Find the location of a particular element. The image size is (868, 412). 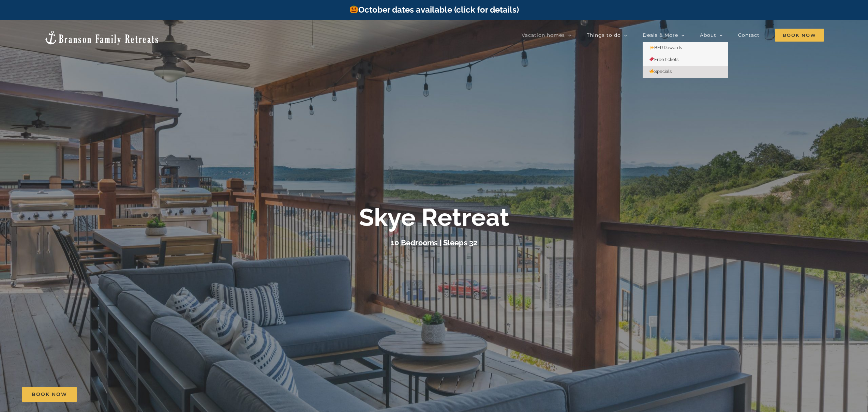

span: Vacation homes is located at coordinates (543, 35).